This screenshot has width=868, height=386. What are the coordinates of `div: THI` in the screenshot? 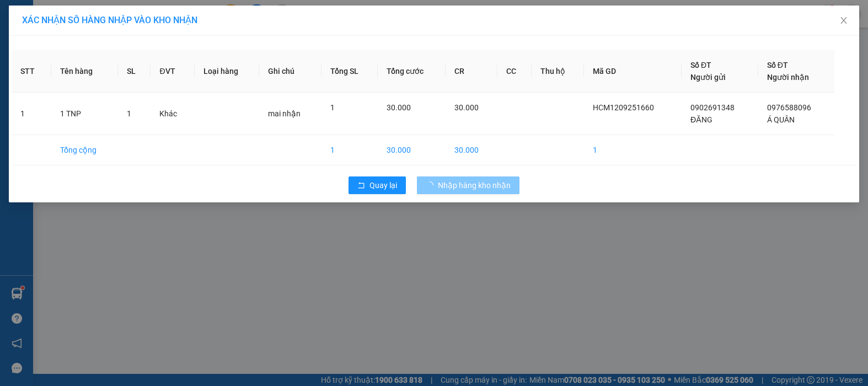 It's located at (161, 43).